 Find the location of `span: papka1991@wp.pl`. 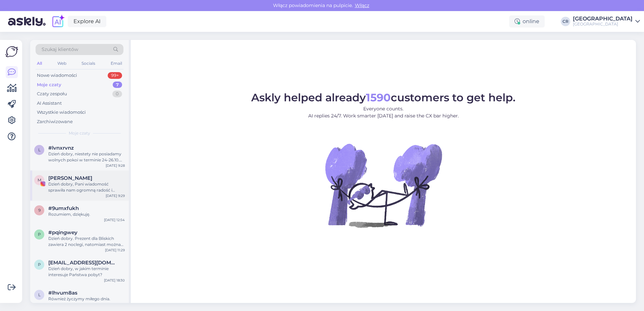

span: papka1991@wp.pl is located at coordinates (83, 263).